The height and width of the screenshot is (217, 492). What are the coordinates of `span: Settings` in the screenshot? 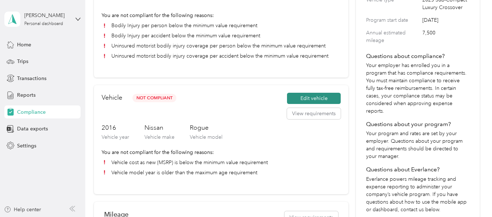 It's located at (27, 146).